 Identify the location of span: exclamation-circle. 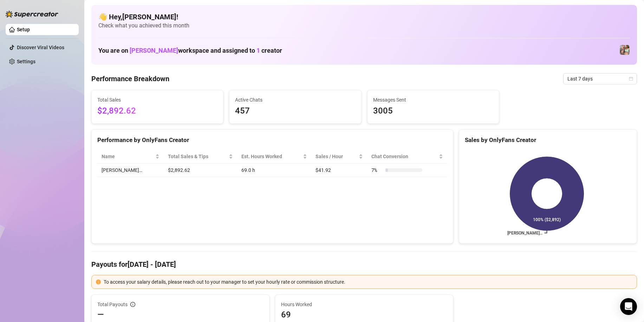
(98, 282).